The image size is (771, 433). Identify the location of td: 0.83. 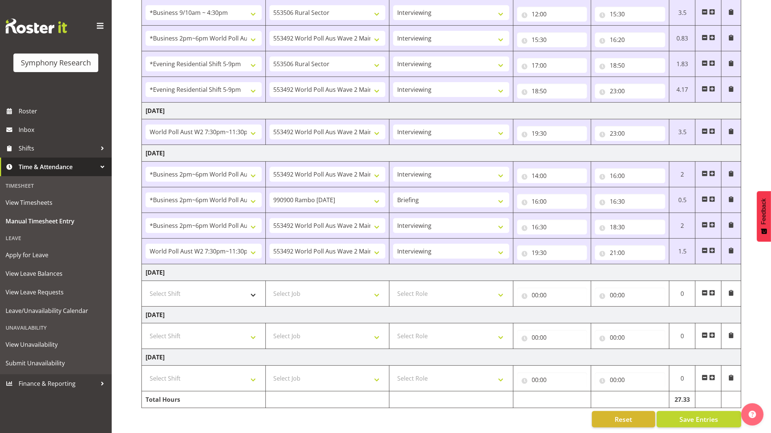
(682, 38).